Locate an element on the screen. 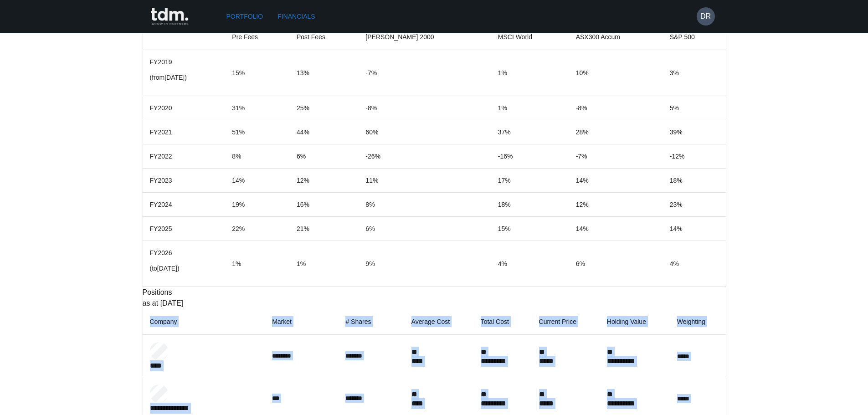  th: Pre Fees is located at coordinates (257, 37).